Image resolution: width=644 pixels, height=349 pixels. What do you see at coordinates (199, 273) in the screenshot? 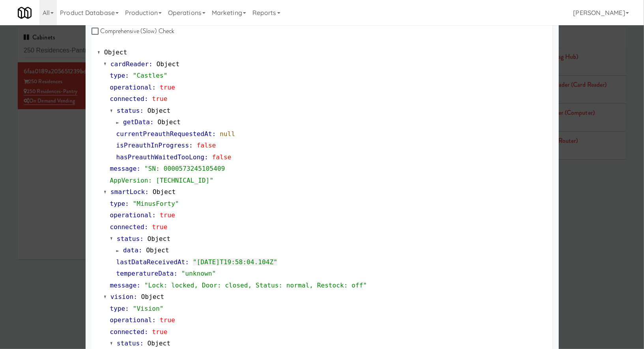
I see `span: "unknown"` at bounding box center [199, 273].